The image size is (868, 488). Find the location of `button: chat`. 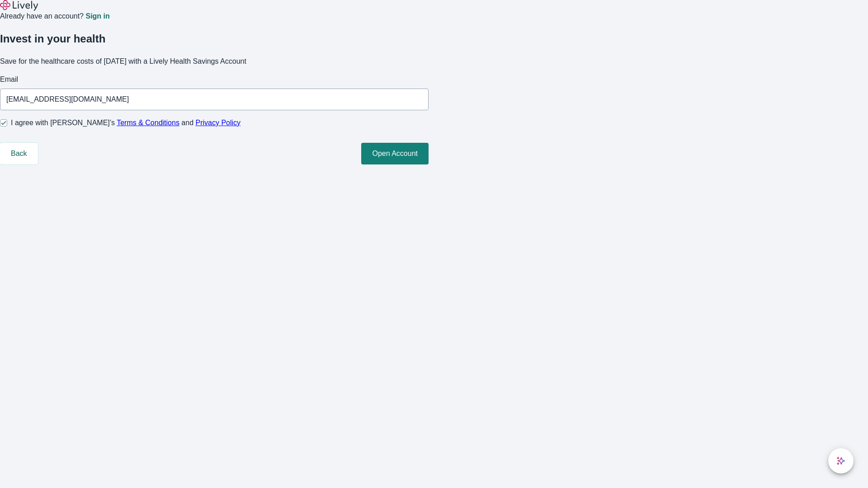

button: chat is located at coordinates (840, 460).